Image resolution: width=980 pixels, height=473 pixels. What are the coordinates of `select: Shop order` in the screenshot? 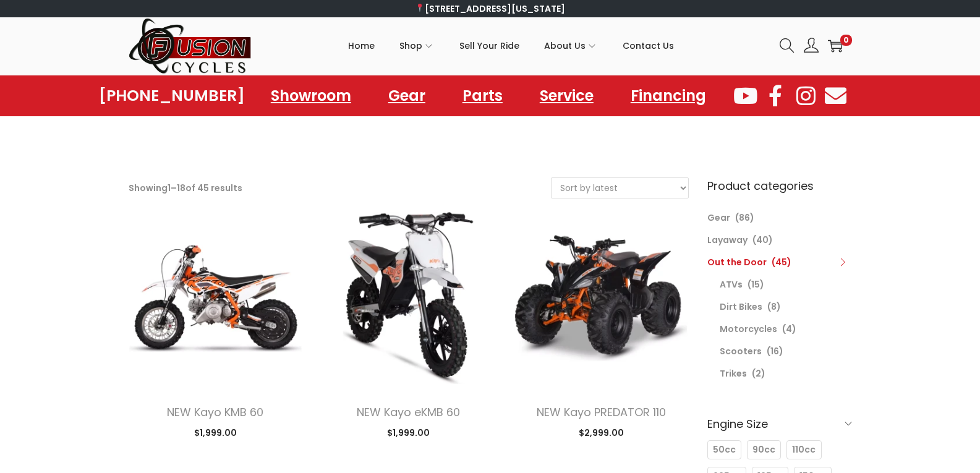 It's located at (620, 188).